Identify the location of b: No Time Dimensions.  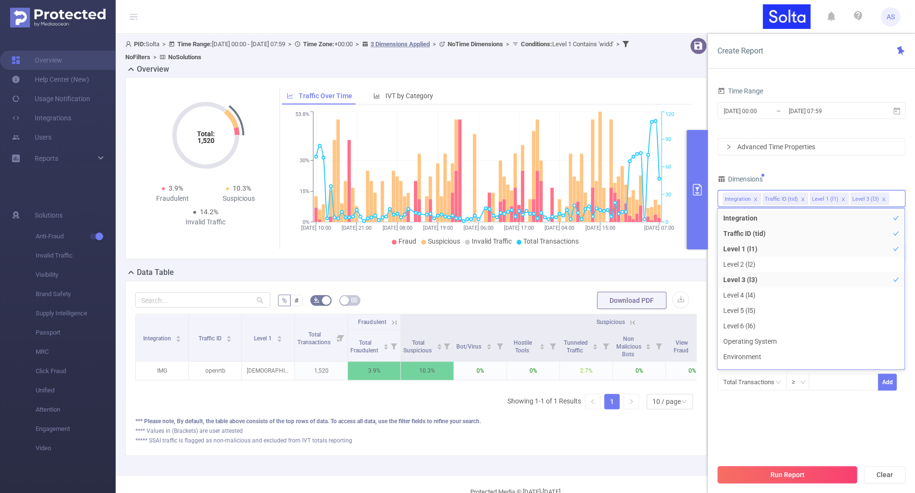
(475, 44).